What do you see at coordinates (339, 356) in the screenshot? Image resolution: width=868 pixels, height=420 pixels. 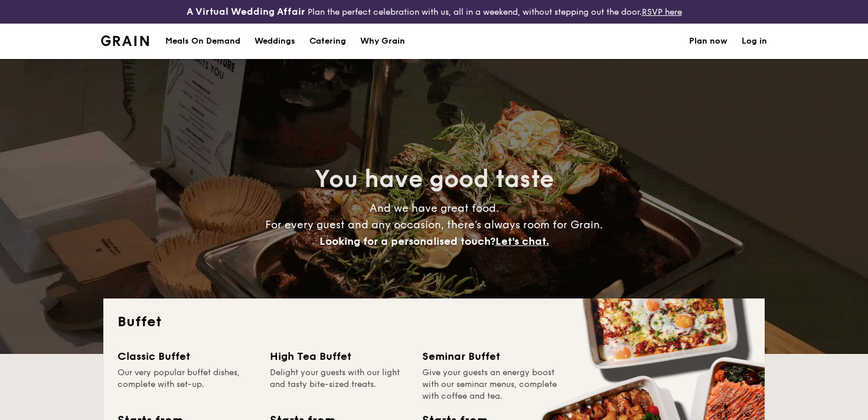 I see `div: High Tea Buffet` at bounding box center [339, 356].